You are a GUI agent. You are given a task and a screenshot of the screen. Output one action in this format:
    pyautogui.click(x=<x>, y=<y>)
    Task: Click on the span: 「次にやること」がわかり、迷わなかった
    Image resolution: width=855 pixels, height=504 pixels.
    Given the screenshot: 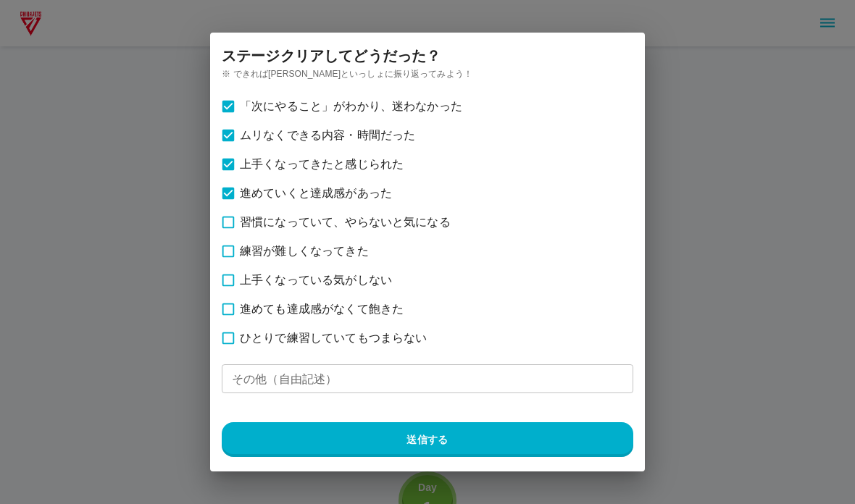 What is the action you would take?
    pyautogui.click(x=351, y=107)
    